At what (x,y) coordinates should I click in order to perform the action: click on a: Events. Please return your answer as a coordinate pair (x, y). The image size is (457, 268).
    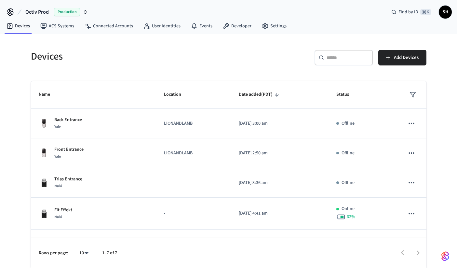
    Looking at the image, I should click on (202, 26).